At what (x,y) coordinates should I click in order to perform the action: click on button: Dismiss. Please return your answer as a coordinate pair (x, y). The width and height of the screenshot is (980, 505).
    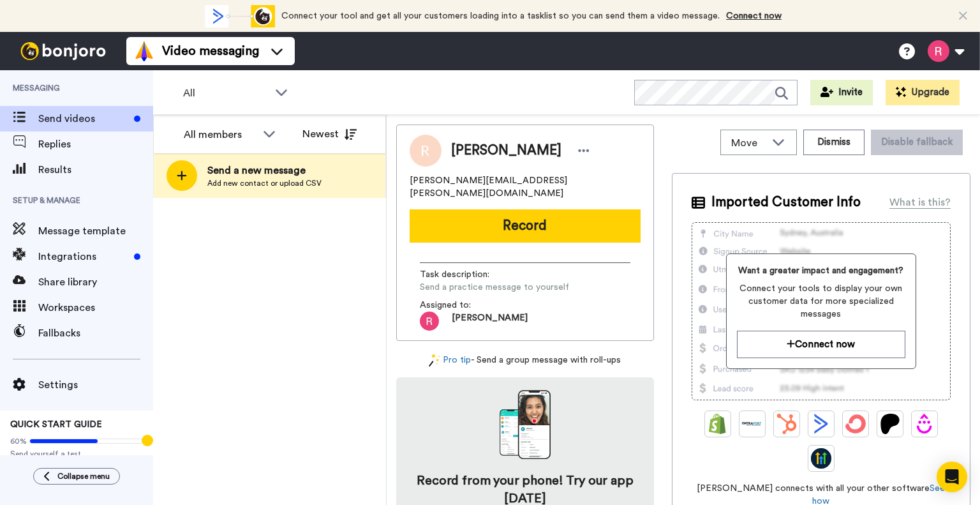
    Looking at the image, I should click on (834, 143).